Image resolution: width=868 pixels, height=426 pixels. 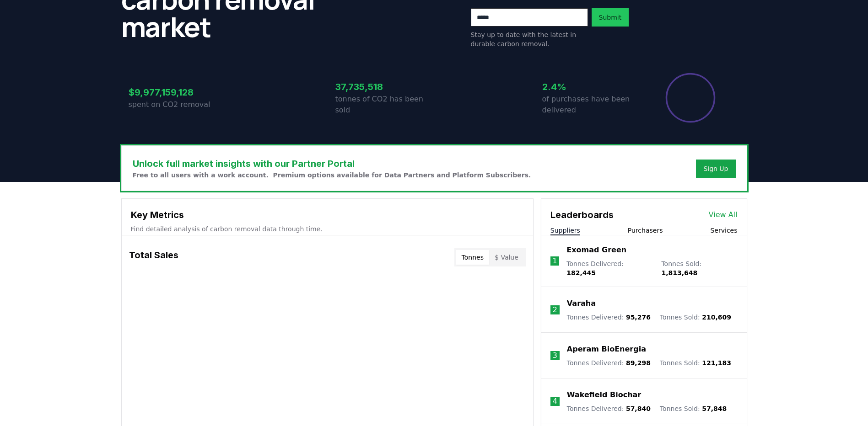 I want to click on div: Percentage of sales delivered, so click(x=690, y=98).